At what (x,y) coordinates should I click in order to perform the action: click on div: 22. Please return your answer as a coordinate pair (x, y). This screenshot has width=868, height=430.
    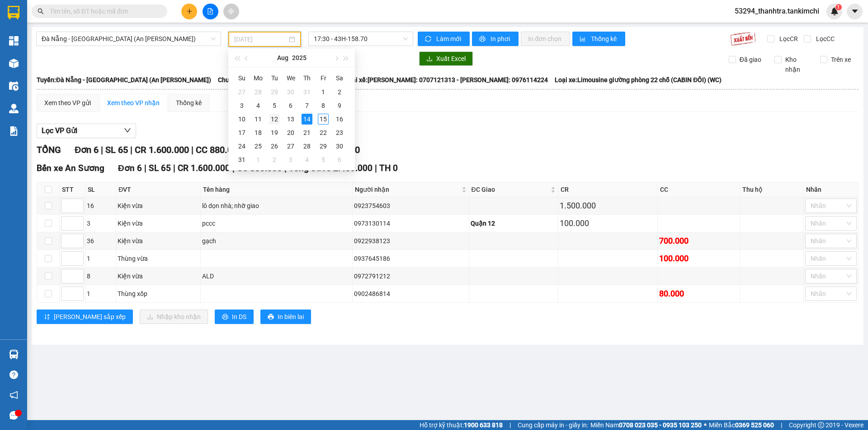
    Looking at the image, I should click on (323, 133).